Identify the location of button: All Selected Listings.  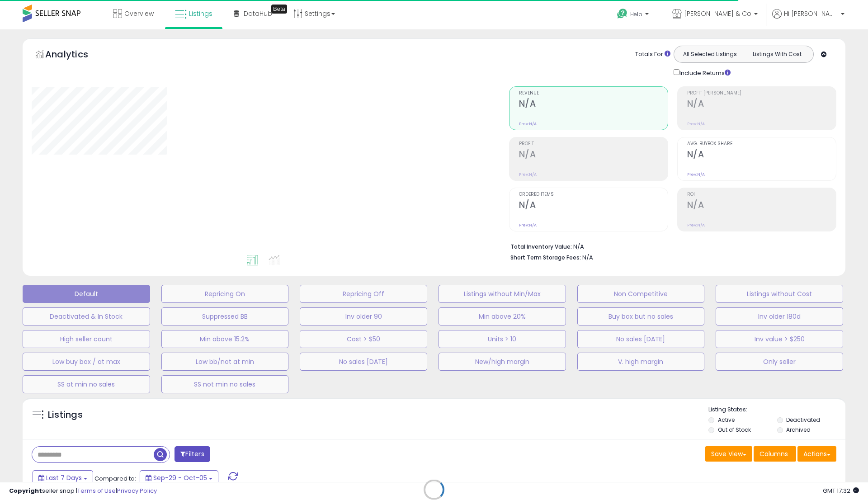
(709, 54).